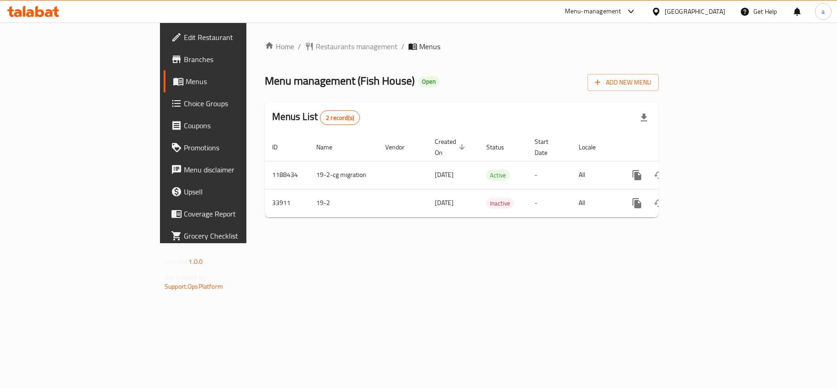 This screenshot has height=388, width=837. What do you see at coordinates (238, 103) in the screenshot?
I see `span: Choice Groups` at bounding box center [238, 103].